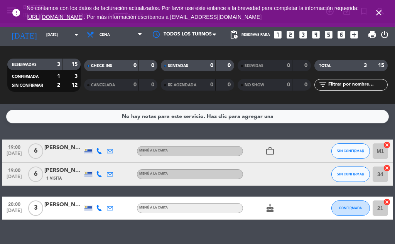 This screenshot has height=244, width=395. What do you see at coordinates (316, 35) in the screenshot?
I see `i: looks_4` at bounding box center [316, 35].